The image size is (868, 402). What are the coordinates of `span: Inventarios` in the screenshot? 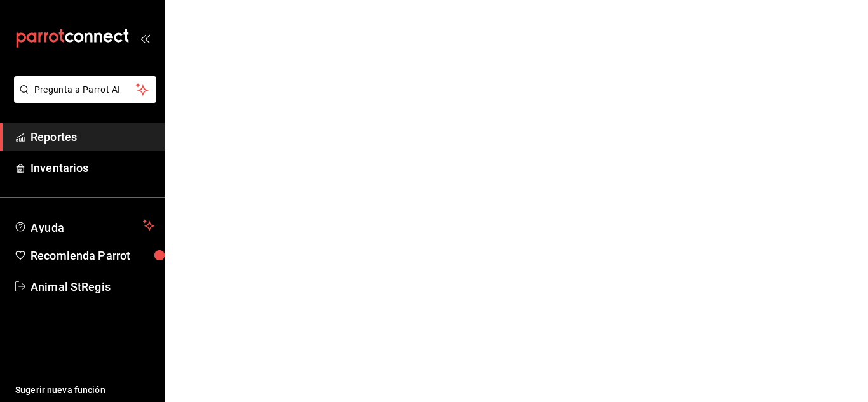 It's located at (92, 167).